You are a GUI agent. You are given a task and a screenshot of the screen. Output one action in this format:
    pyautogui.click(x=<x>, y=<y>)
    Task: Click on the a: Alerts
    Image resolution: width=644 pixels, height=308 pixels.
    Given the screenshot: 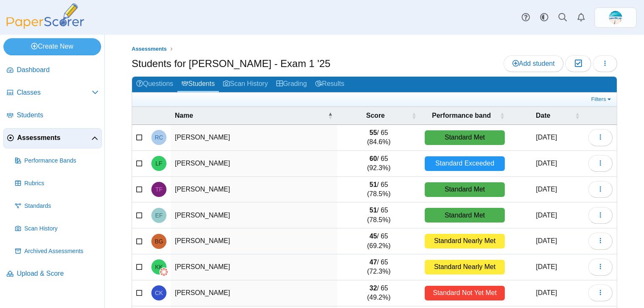 What is the action you would take?
    pyautogui.click(x=581, y=18)
    